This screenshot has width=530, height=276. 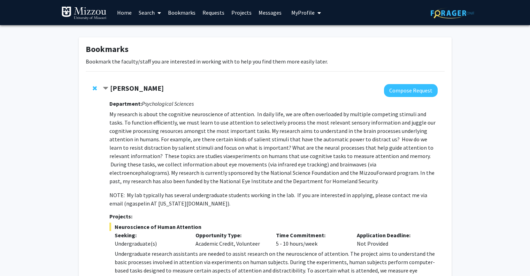 What do you see at coordinates (265, 61) in the screenshot?
I see `p: Bookmark the faculty/staff you are interested in working with to help you find them more easily l...` at bounding box center [265, 61].